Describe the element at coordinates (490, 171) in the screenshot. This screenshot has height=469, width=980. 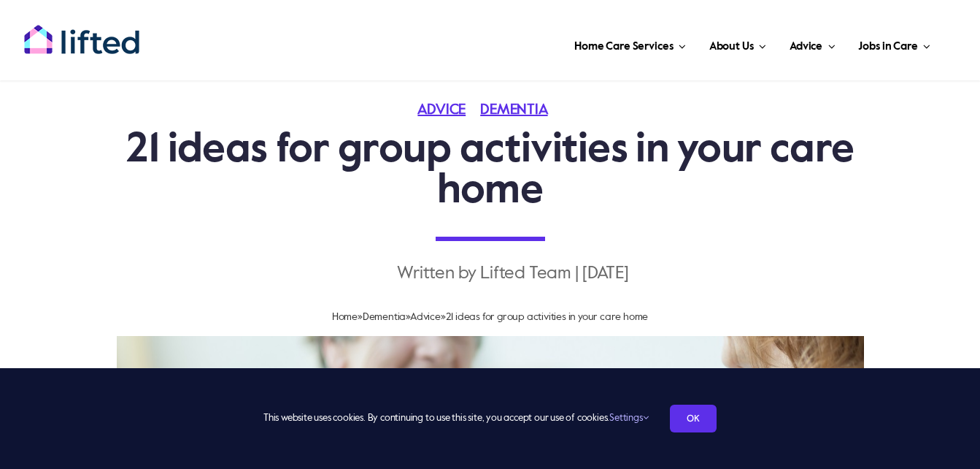
I see `h1: 21 ideas for group activities in your care home` at that location.